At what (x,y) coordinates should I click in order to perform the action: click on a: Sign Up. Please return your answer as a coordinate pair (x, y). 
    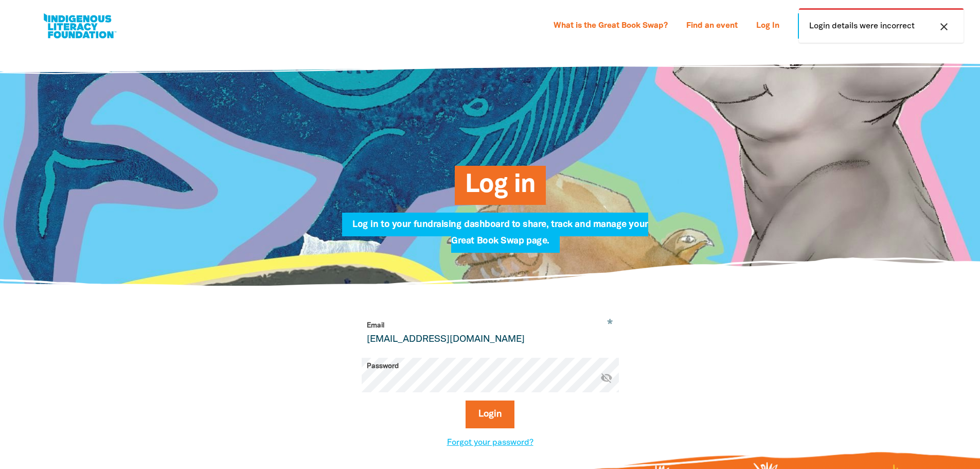
    Looking at the image, I should click on (832, 26).